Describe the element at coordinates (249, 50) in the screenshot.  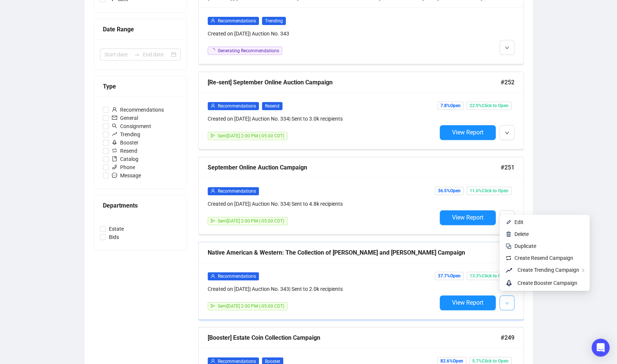
I see `span: Generating Recommendations` at that location.